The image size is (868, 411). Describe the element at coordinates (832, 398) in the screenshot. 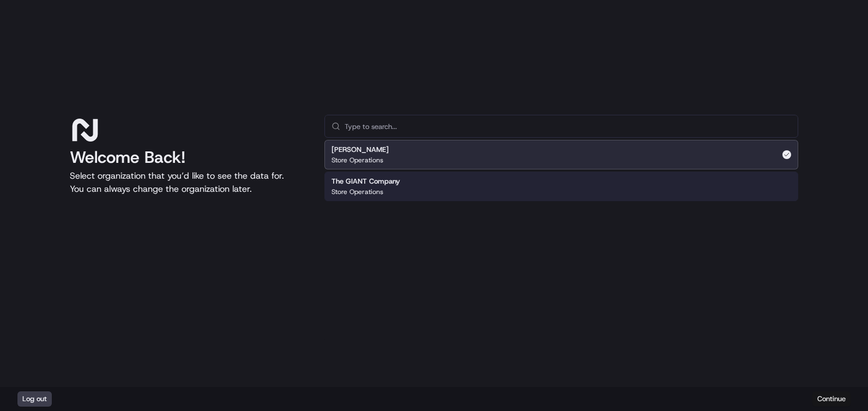

I see `button: Continue` at that location.